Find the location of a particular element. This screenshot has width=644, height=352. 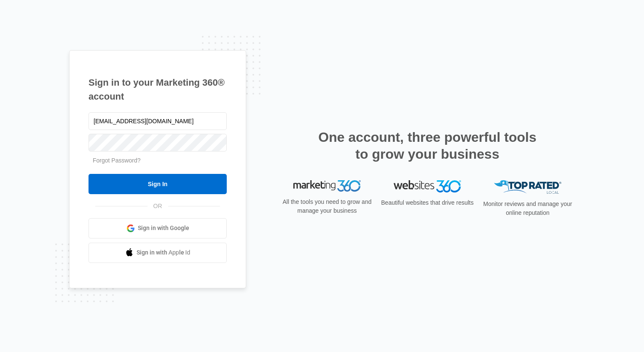

span: Sign in with Apple Id is located at coordinates (163, 253).